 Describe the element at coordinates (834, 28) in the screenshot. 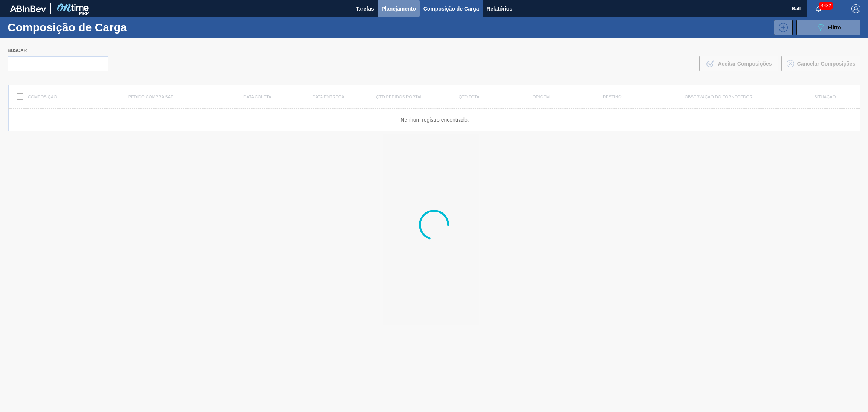

I see `span: Filtro` at that location.